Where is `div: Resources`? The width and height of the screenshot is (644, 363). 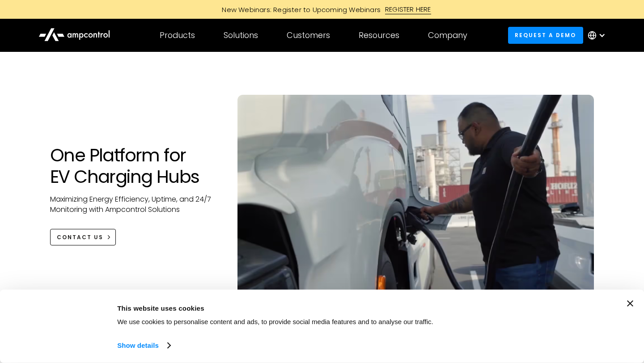
div: Resources is located at coordinates (379, 35).